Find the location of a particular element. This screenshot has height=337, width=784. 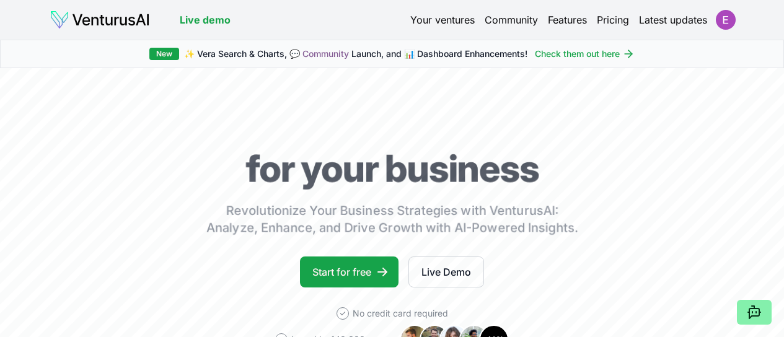

a: Live demo is located at coordinates (205, 20).